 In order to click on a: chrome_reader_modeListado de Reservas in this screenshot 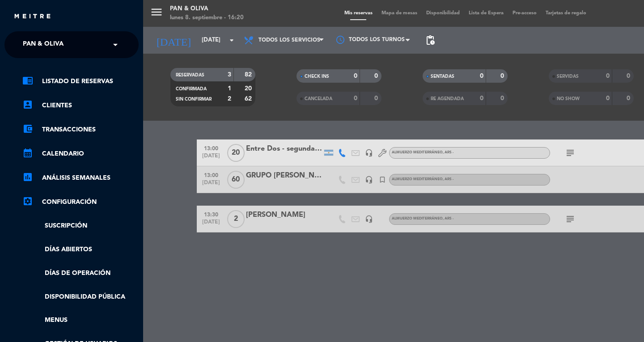, I will do `click(80, 81)`.